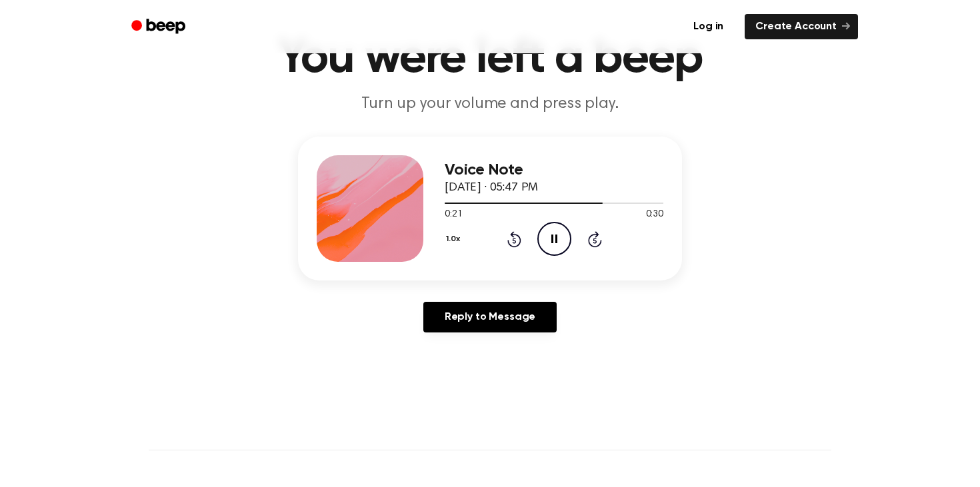 This screenshot has height=487, width=980. What do you see at coordinates (708, 27) in the screenshot?
I see `a: Log in` at bounding box center [708, 27].